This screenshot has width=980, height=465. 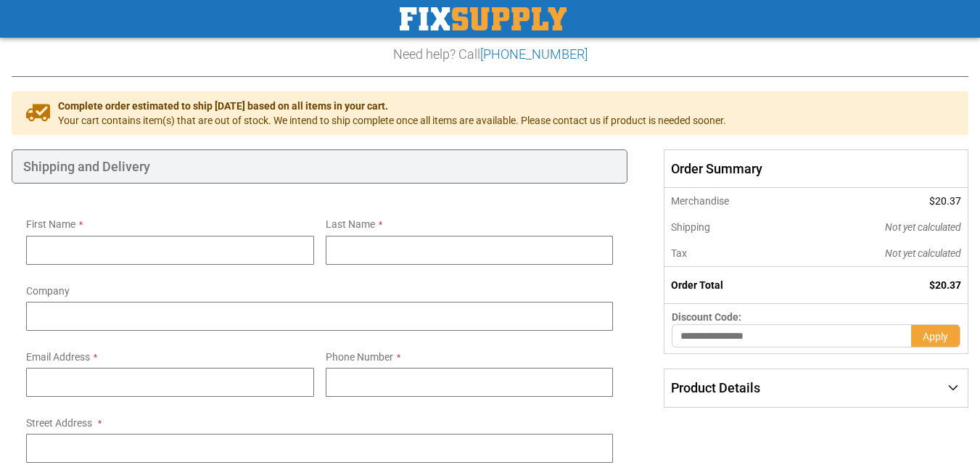 What do you see at coordinates (706, 317) in the screenshot?
I see `span: Discount Code:` at bounding box center [706, 317].